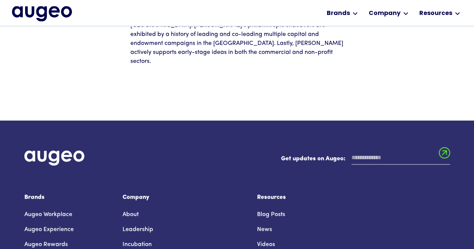  I want to click on a: News, so click(264, 230).